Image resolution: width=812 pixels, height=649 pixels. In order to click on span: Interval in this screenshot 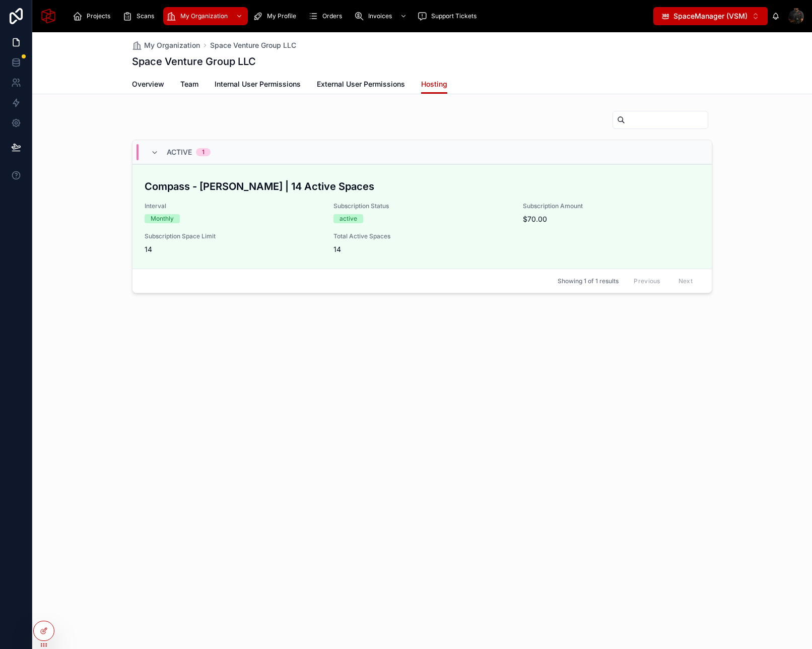, I will do `click(233, 206)`.